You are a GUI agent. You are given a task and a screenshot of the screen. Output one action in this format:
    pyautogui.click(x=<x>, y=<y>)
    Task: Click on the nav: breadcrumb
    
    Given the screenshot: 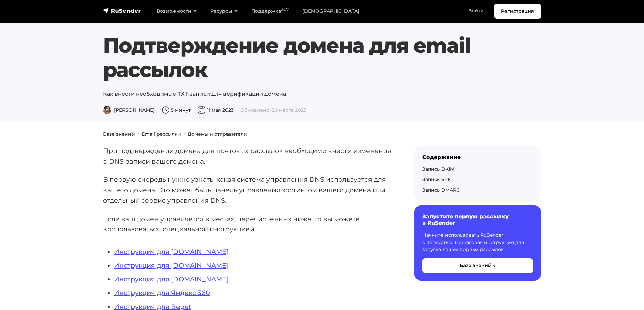 What is the action you would take?
    pyautogui.click(x=322, y=134)
    